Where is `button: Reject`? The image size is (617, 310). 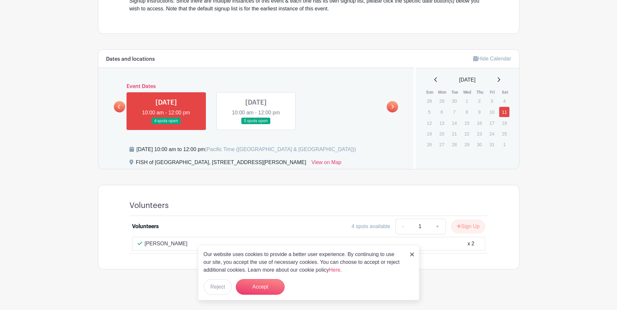 button: Reject is located at coordinates (218, 287).